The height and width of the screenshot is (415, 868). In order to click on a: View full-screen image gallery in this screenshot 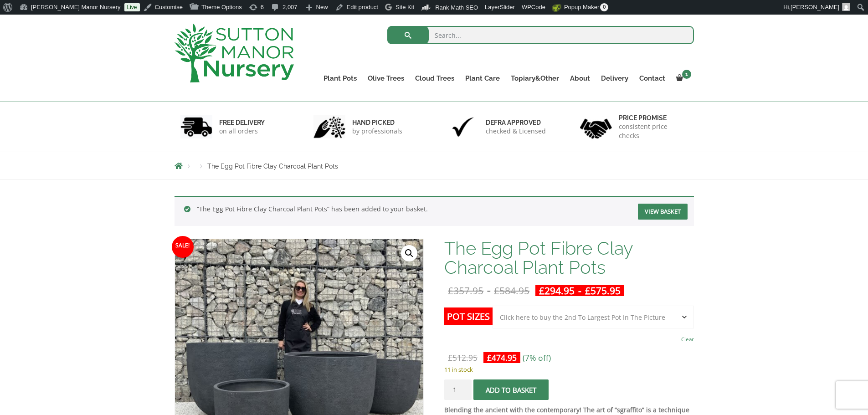, I will do `click(410, 253)`.